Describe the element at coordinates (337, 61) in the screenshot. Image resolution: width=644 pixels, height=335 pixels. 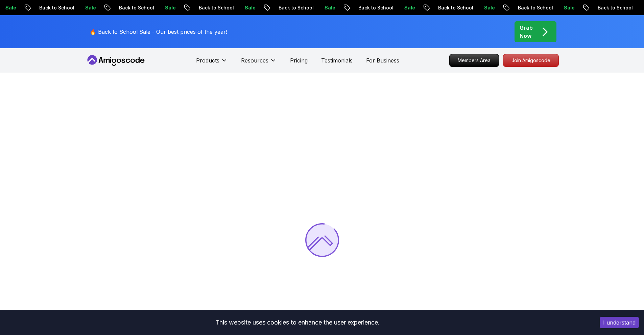
I see `p: Testimonials` at that location.